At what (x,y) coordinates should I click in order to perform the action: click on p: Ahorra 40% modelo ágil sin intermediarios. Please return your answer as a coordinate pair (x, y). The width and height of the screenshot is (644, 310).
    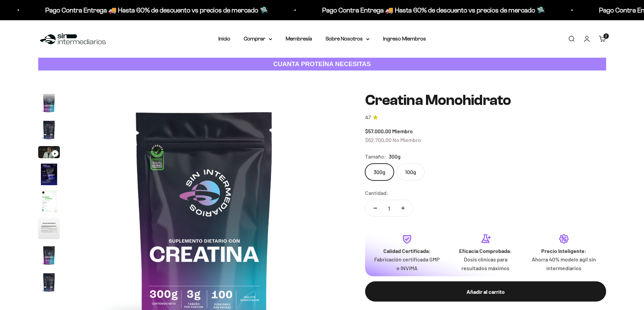
    Looking at the image, I should click on (564, 264).